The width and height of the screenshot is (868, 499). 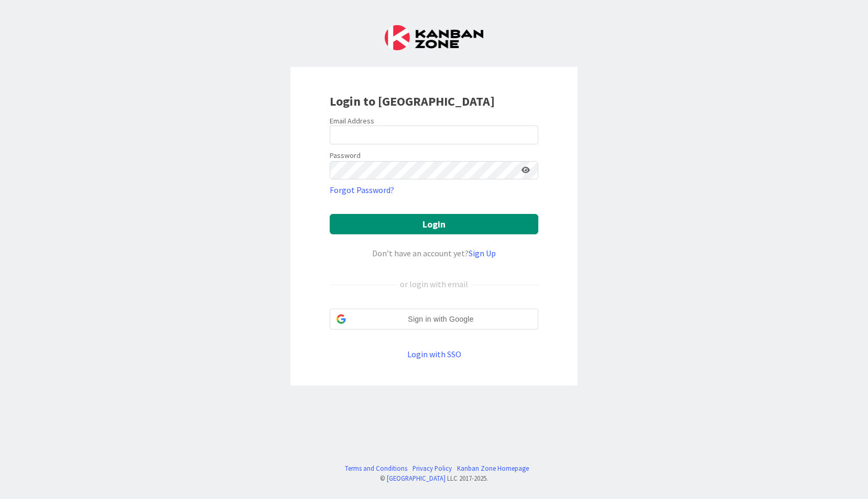 I want to click on label: Email Address, so click(x=352, y=121).